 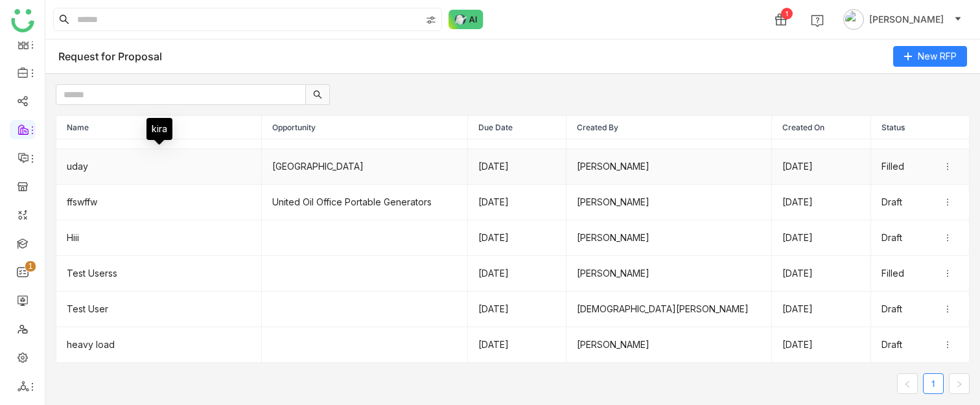 I want to click on img: ask-buddy-normal.svg, so click(x=466, y=20).